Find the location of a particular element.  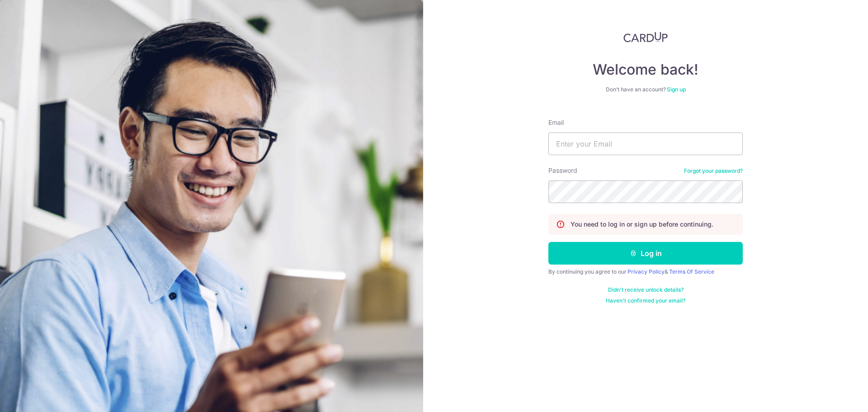

h4: Welcome back! is located at coordinates (646, 69).